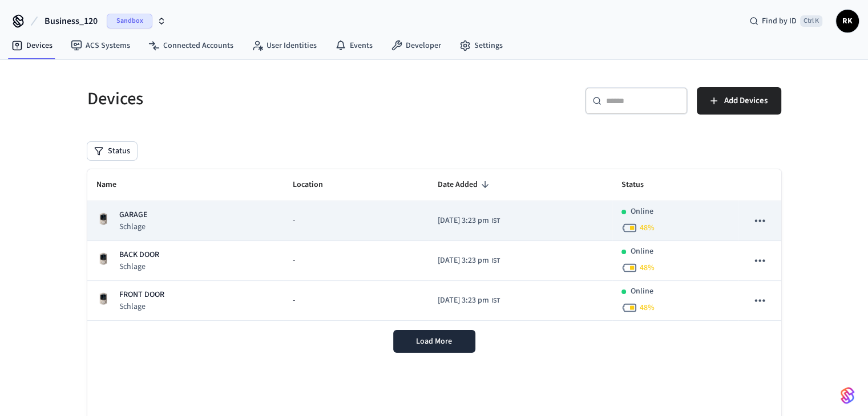  Describe the element at coordinates (258, 99) in the screenshot. I see `h5: Devices` at that location.